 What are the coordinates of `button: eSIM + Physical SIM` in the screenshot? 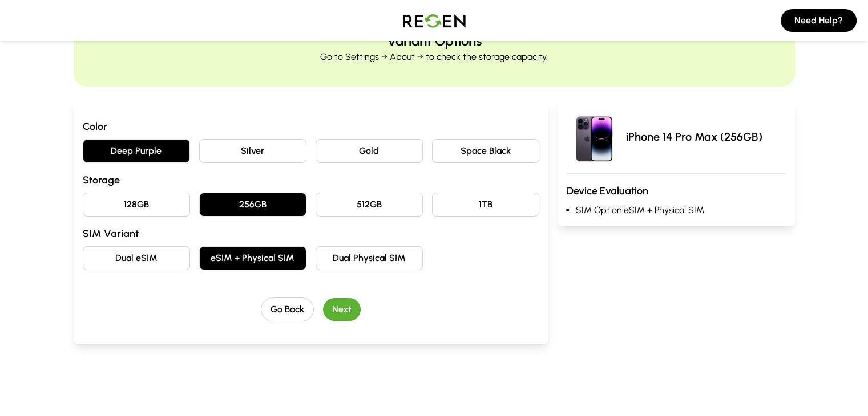 It's located at (253, 258).